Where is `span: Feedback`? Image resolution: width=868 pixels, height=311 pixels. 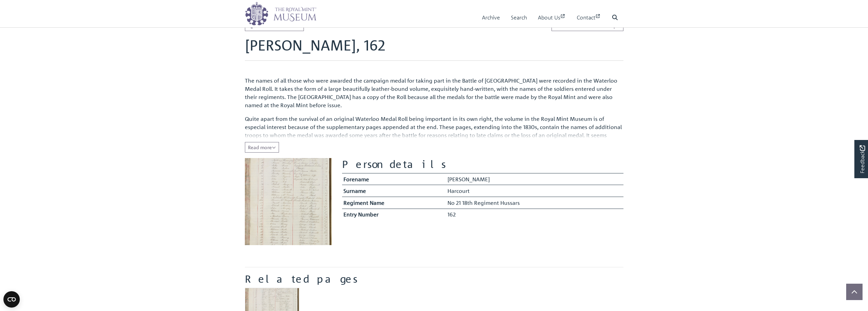
span: Feedback is located at coordinates (862, 159).